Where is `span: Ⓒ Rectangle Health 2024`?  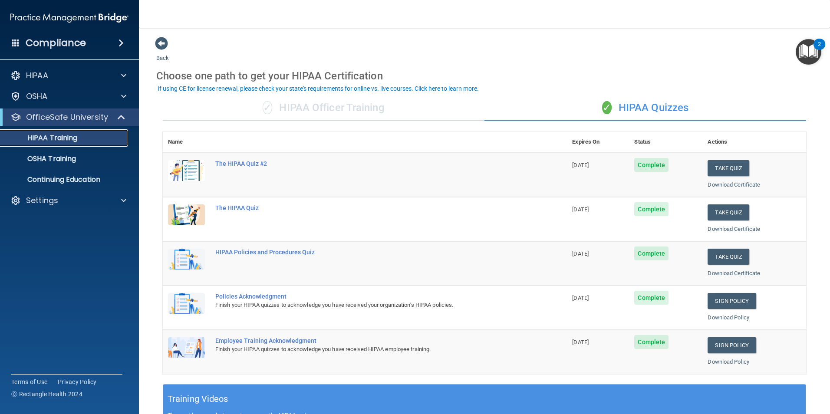
span: Ⓒ Rectangle Health 2024 is located at coordinates (47, 394).